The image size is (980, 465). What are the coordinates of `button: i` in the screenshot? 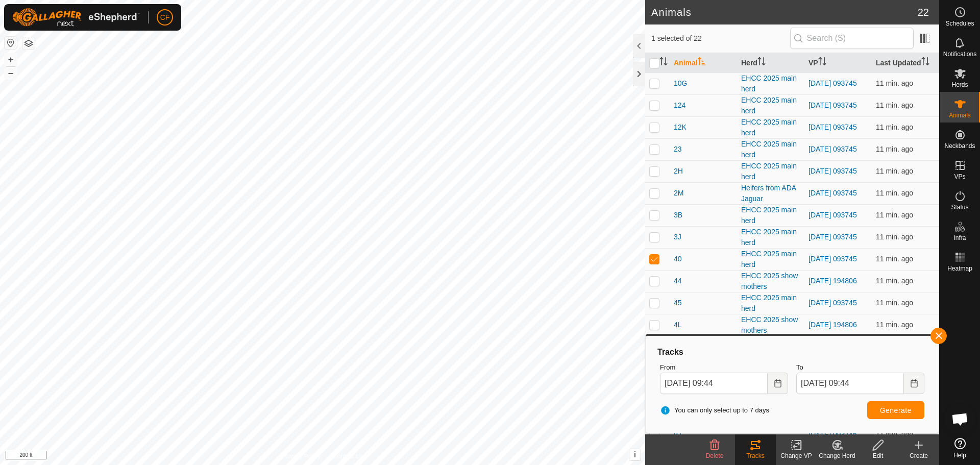 It's located at (635, 455).